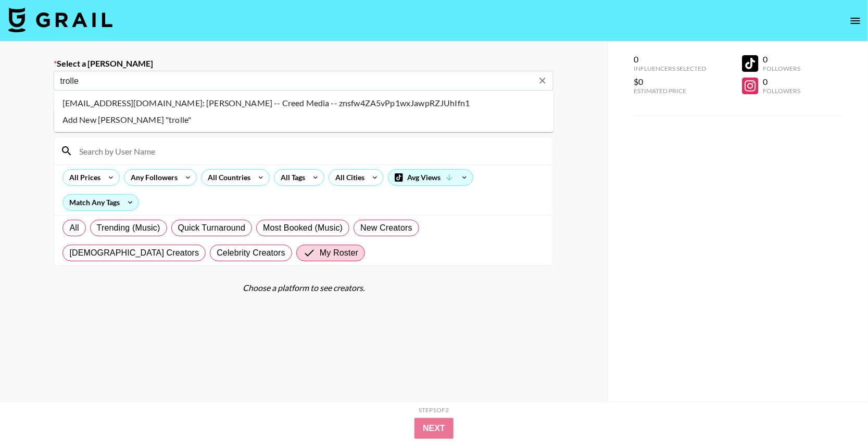  I want to click on div: Any Followers, so click(152, 177).